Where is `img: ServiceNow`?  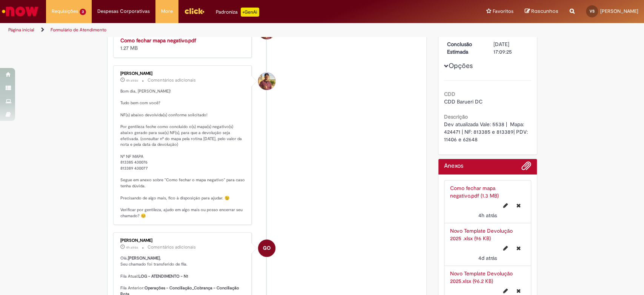
img: ServiceNow is located at coordinates (20, 11).